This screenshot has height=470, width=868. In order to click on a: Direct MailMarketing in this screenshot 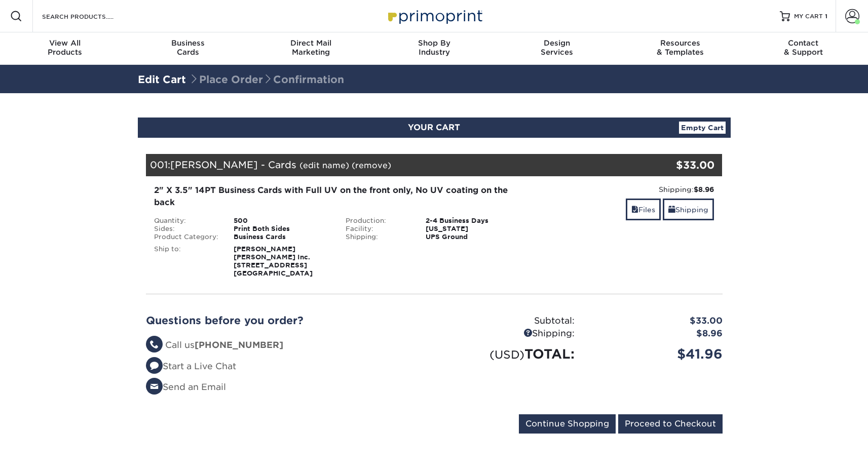, I will do `click(310, 49)`.